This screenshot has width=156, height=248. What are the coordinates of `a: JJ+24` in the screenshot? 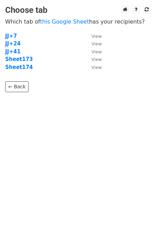 It's located at (13, 44).